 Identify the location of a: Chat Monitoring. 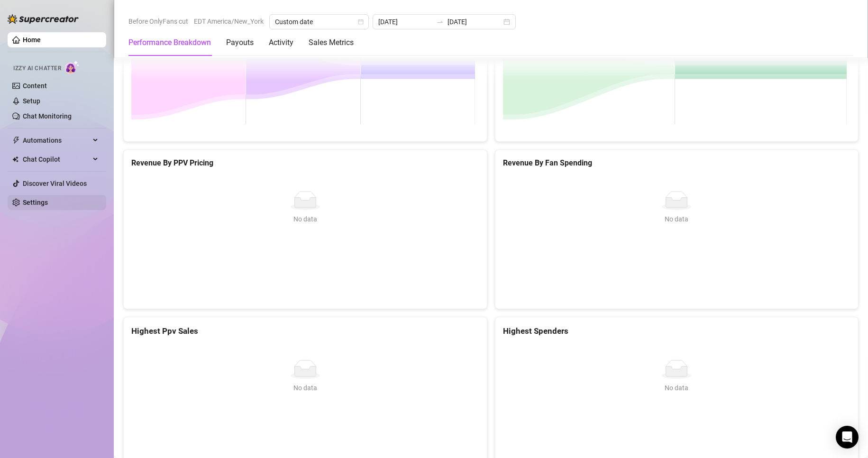
(47, 117).